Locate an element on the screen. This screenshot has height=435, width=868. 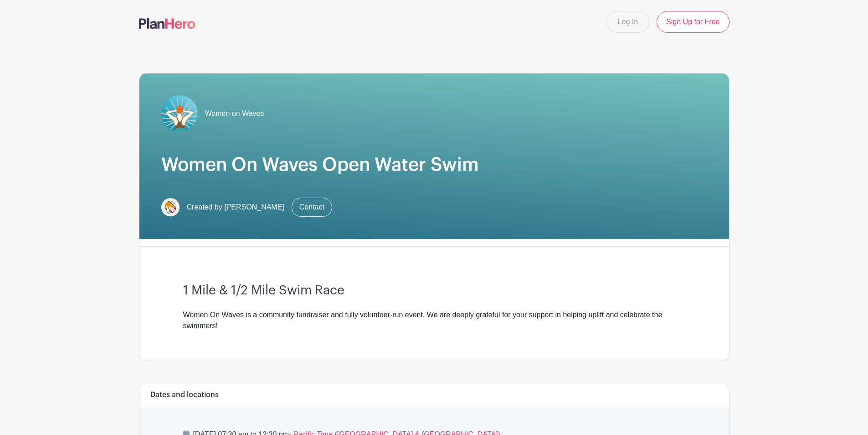
h3: 1 Mile & 1/2 Mile Swim Race is located at coordinates (435, 290).